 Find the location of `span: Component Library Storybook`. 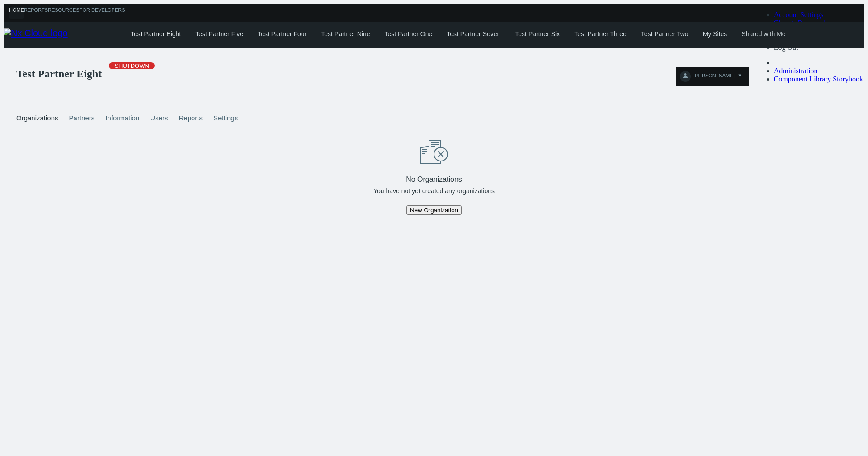

span: Component Library Storybook is located at coordinates (818, 79).